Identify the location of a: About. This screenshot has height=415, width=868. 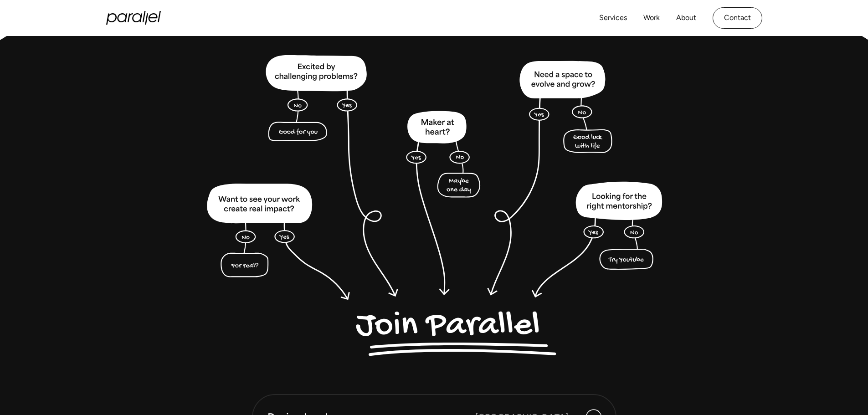
(687, 18).